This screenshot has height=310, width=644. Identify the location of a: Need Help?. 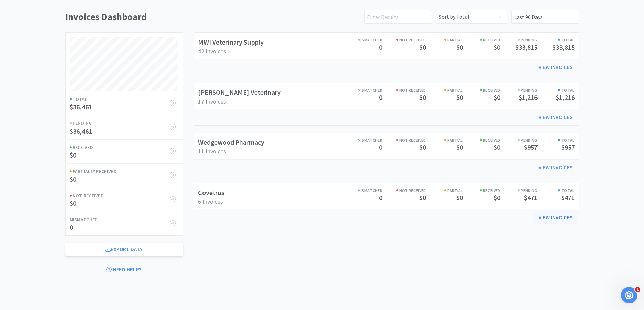
(124, 270).